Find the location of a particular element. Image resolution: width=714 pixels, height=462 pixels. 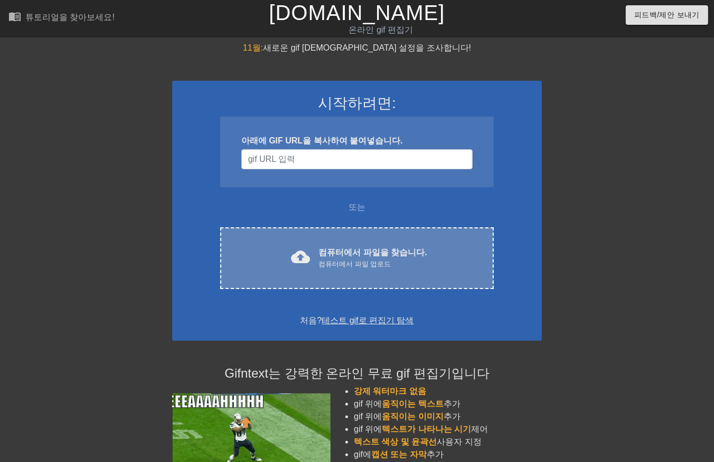

li: gif에 추가 is located at coordinates (448, 455).